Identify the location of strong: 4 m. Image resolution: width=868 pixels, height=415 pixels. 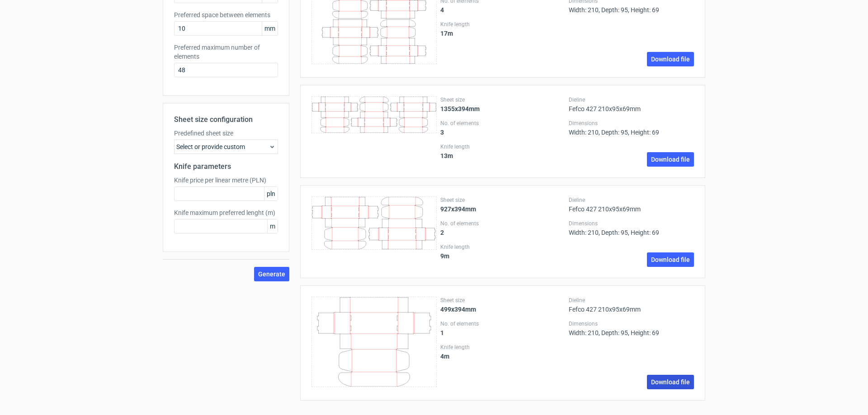
(445, 357).